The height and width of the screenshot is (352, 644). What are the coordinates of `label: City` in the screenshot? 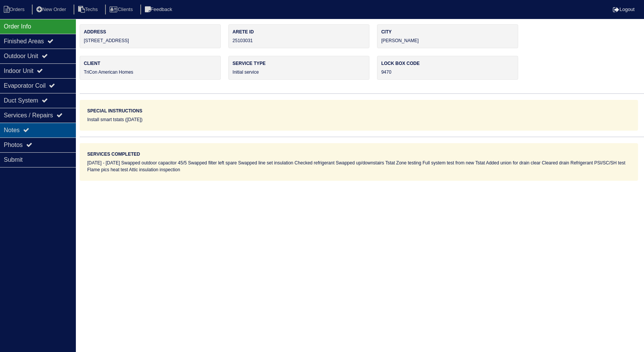 It's located at (448, 32).